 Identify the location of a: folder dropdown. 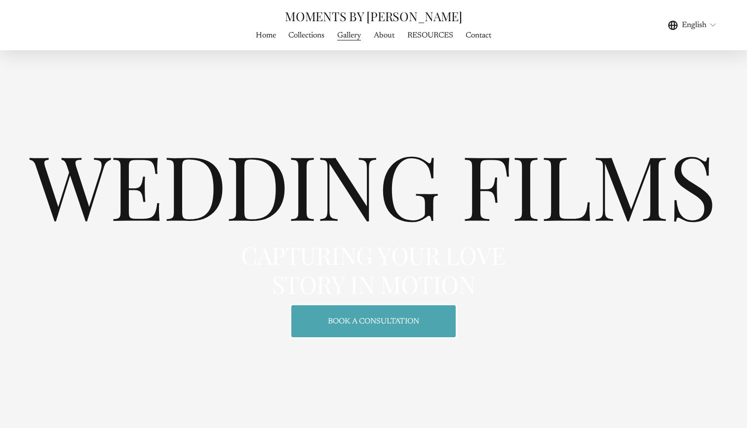
(349, 35).